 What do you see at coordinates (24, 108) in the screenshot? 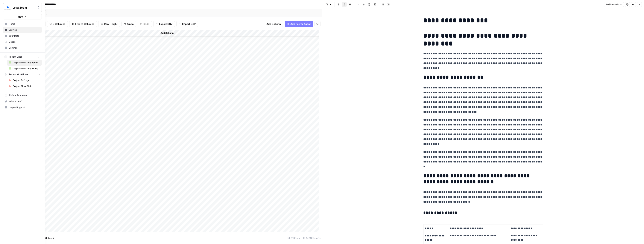
I see `span: Help + Support` at bounding box center [24, 108].